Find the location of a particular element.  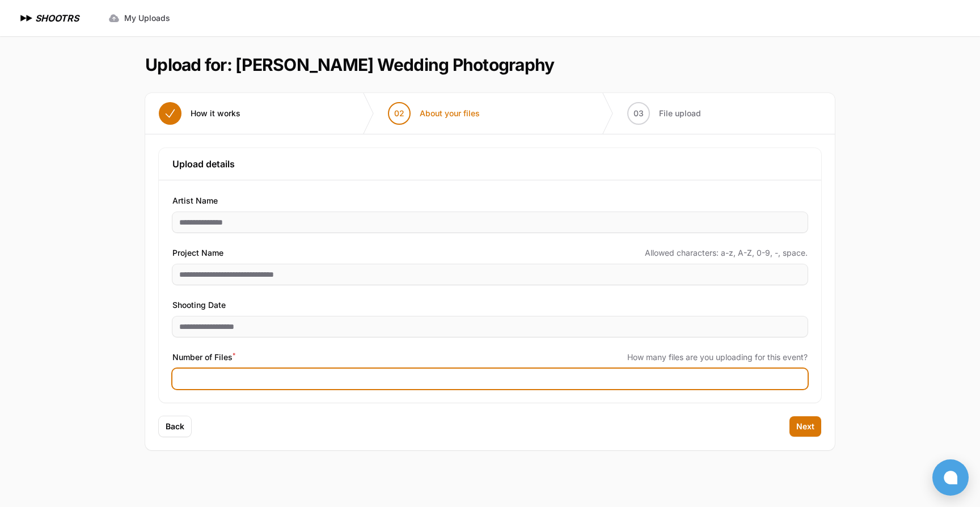

button: Open chat window is located at coordinates (951, 477).